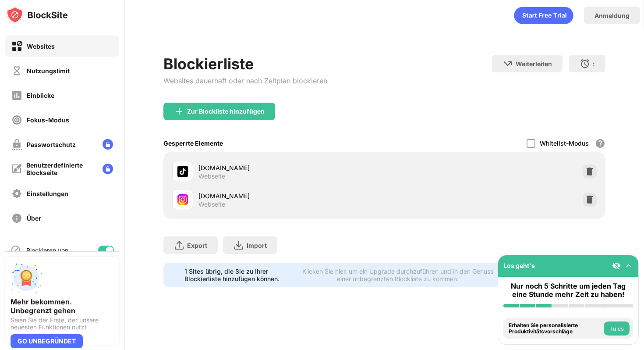 The width and height of the screenshot is (644, 350). Describe the element at coordinates (17, 144) in the screenshot. I see `img: password-protection-off.svg` at that location.